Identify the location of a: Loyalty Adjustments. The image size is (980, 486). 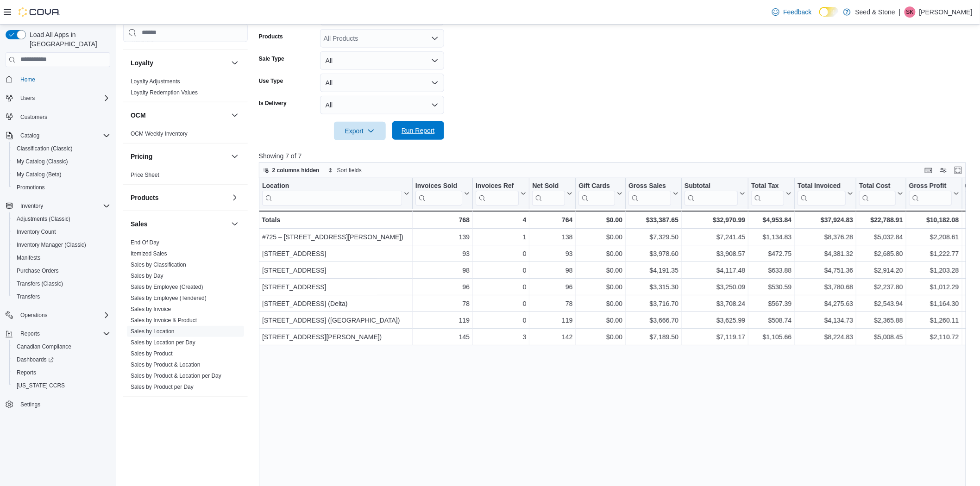
(155, 81).